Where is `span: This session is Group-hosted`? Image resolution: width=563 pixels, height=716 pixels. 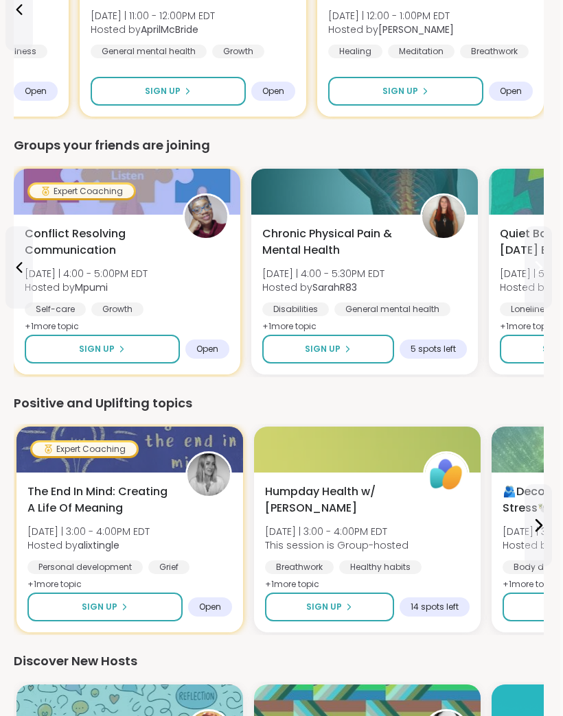
span: This session is Group-hosted is located at coordinates (336, 545).